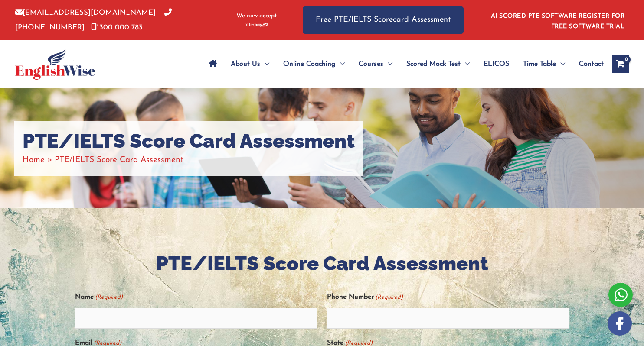  I want to click on span: PTE/IELTS Score Card Assessment, so click(119, 160).